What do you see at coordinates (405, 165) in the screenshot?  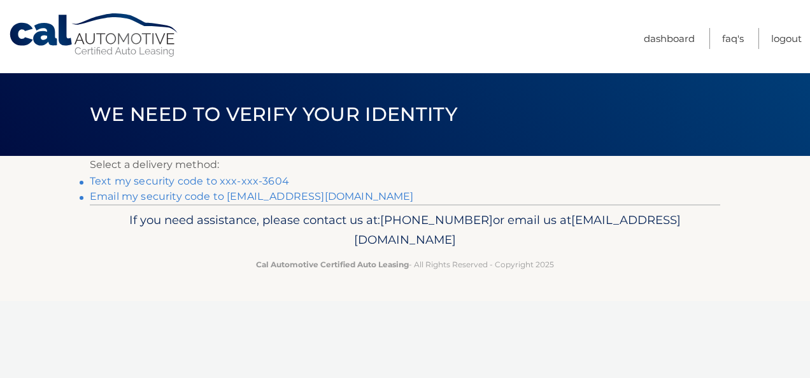 I see `p: Select a delivery method:` at bounding box center [405, 165].